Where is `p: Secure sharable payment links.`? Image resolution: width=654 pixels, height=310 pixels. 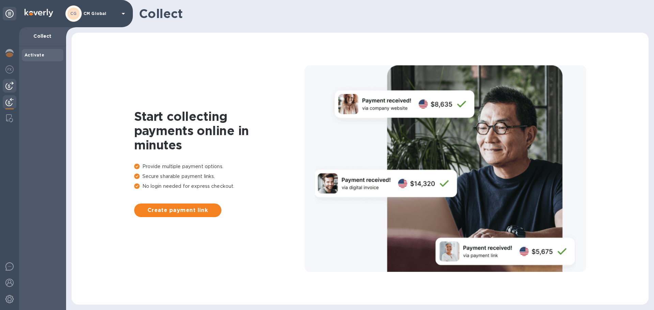
p: Secure sharable payment links. is located at coordinates (219, 176).